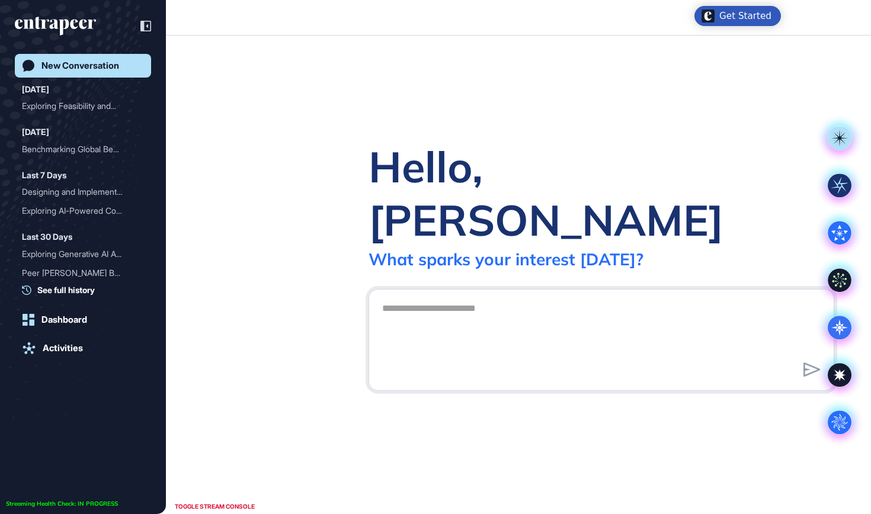 Image resolution: width=871 pixels, height=514 pixels. What do you see at coordinates (708, 16) in the screenshot?
I see `img: launcher-image-alternative-text` at bounding box center [708, 16].